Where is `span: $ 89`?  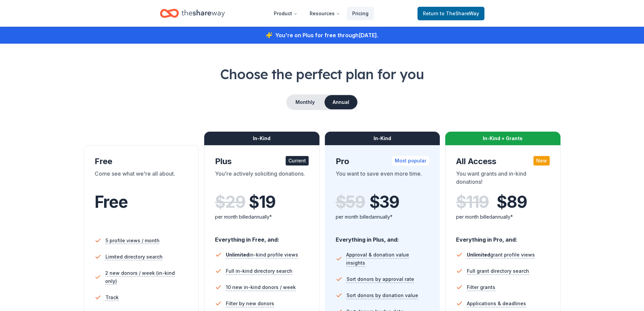 span: $ 89 is located at coordinates (511, 202).